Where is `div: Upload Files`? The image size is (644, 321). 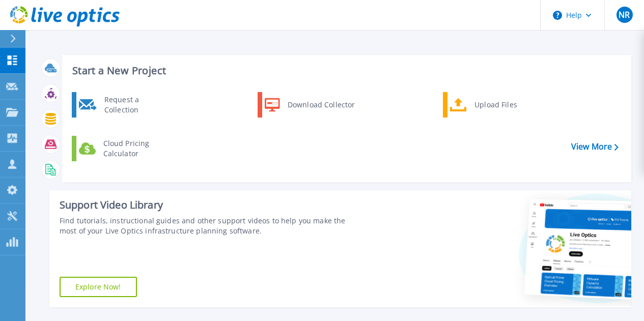
div: Upload Files is located at coordinates (507, 105).